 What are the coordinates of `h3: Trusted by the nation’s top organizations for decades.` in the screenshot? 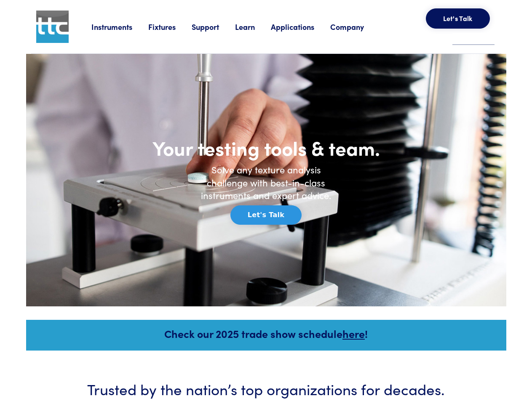 It's located at (266, 388).